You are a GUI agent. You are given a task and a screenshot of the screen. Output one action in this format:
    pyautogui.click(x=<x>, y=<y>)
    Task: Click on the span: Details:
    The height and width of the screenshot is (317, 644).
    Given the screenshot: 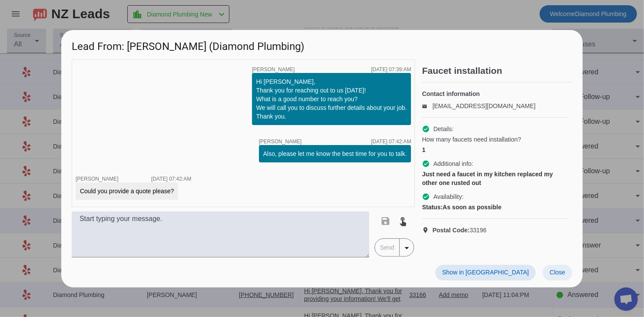 What is the action you would take?
    pyautogui.click(x=443, y=129)
    